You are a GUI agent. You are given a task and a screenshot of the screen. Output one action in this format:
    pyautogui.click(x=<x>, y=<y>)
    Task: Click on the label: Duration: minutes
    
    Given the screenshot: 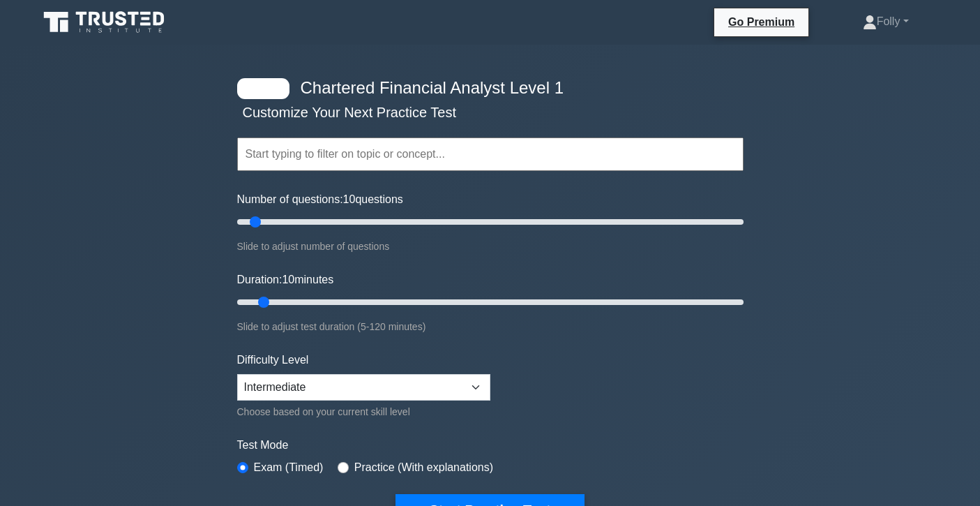 What is the action you would take?
    pyautogui.click(x=286, y=280)
    